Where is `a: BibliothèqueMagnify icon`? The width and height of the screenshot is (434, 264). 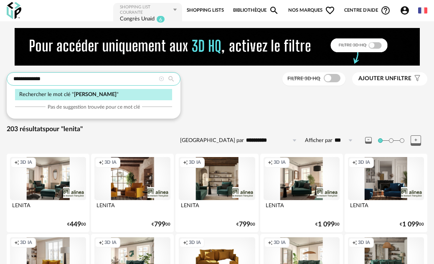 a: BibliothèqueMagnify icon is located at coordinates (256, 10).